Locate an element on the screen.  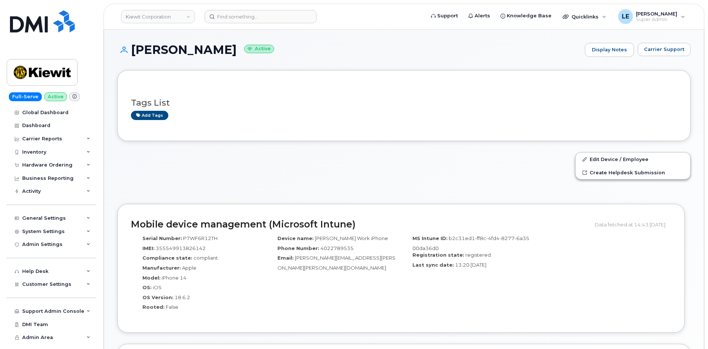
span: iOS is located at coordinates (157, 288).